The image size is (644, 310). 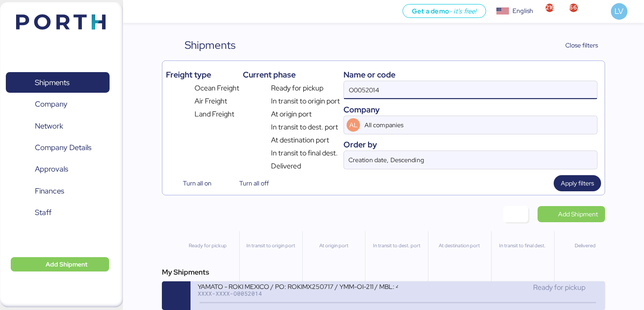 What do you see at coordinates (576, 45) in the screenshot?
I see `button: Close filters` at bounding box center [576, 45].